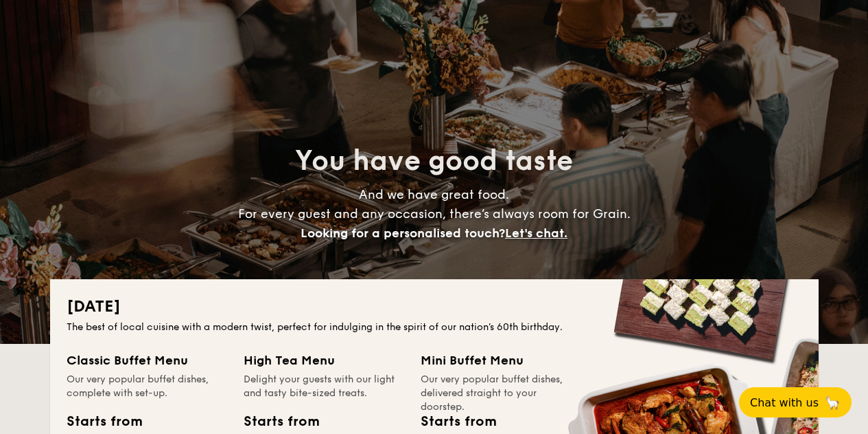 The image size is (868, 434). What do you see at coordinates (501, 360) in the screenshot?
I see `div: Mini Buffet Menu` at bounding box center [501, 360].